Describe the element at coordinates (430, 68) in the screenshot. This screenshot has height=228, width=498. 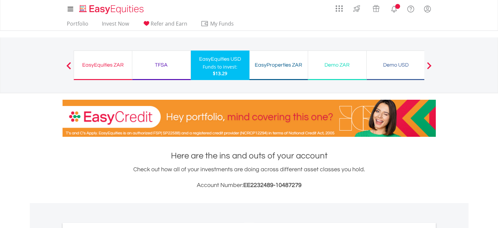
I see `button: Next` at that location.